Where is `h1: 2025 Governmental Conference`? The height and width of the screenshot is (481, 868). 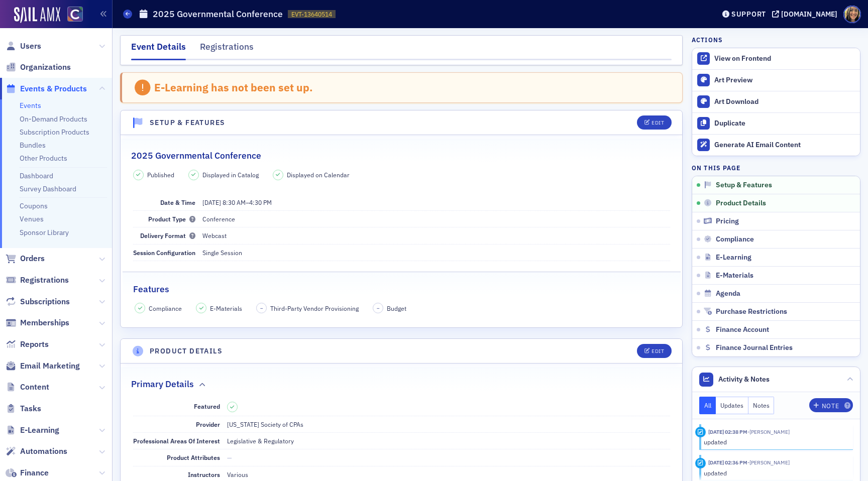
h1: 2025 Governmental Conference is located at coordinates (218, 14).